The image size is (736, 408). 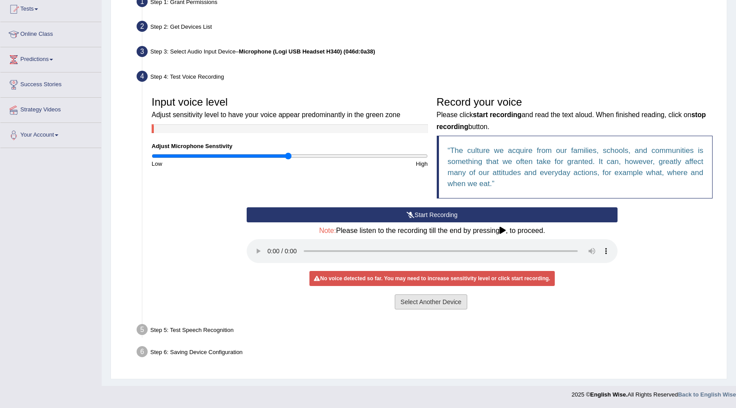 What do you see at coordinates (497, 114) in the screenshot?
I see `b: start recording` at bounding box center [497, 114].